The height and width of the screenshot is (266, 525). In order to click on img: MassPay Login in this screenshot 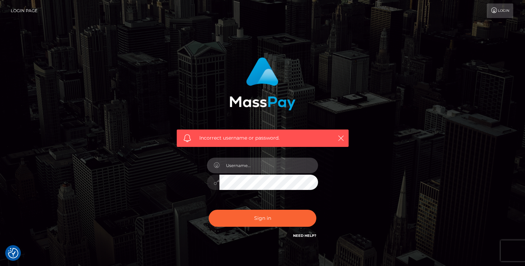, I will do `click(263, 84)`.